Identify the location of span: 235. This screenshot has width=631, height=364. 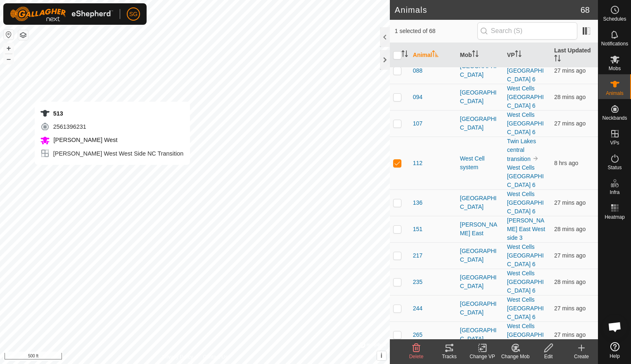
(418, 282).